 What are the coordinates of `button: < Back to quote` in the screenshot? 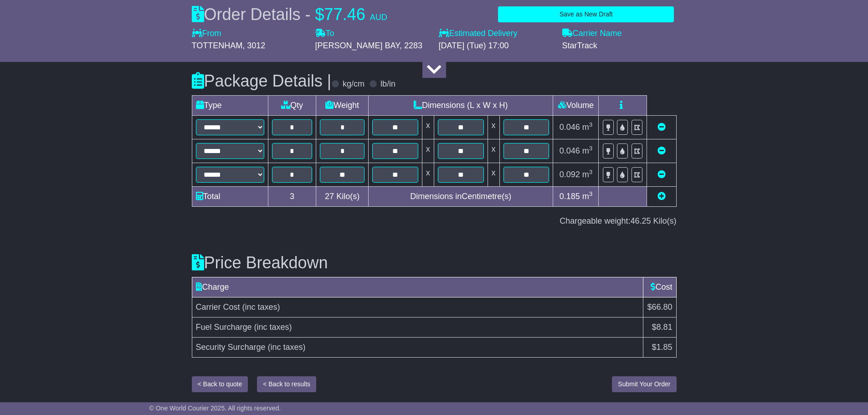 It's located at (220, 384).